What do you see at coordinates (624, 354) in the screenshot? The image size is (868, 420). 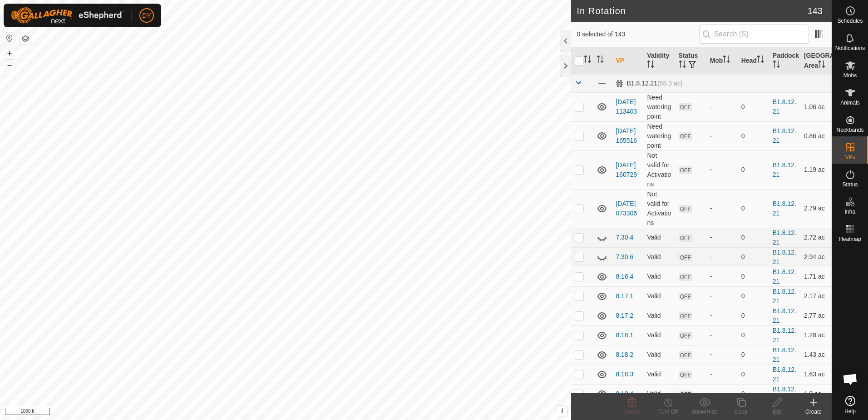 I see `a: 8.18.2` at bounding box center [624, 354].